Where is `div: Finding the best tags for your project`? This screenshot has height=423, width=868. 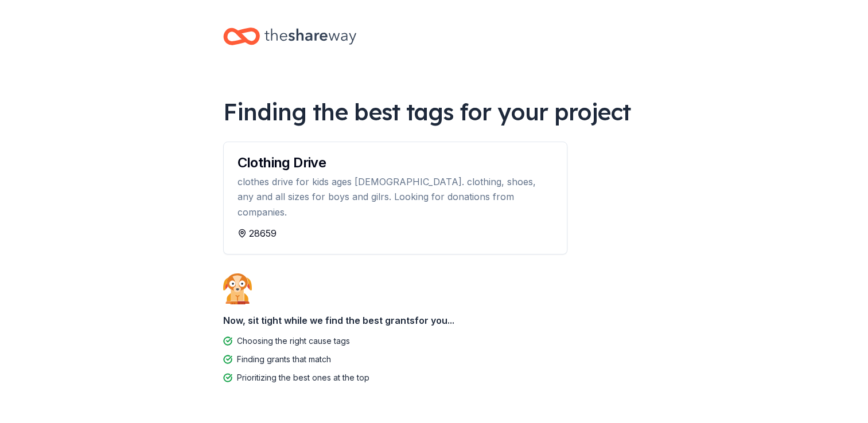
div: Finding the best tags for your project is located at coordinates (434, 112).